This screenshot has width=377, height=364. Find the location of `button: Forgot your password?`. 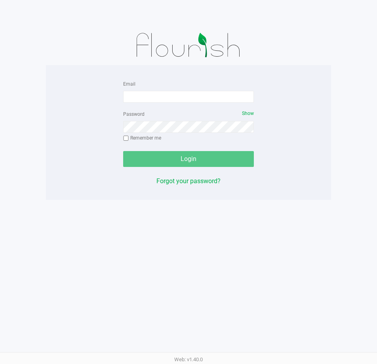

button: Forgot your password? is located at coordinates (189, 181).